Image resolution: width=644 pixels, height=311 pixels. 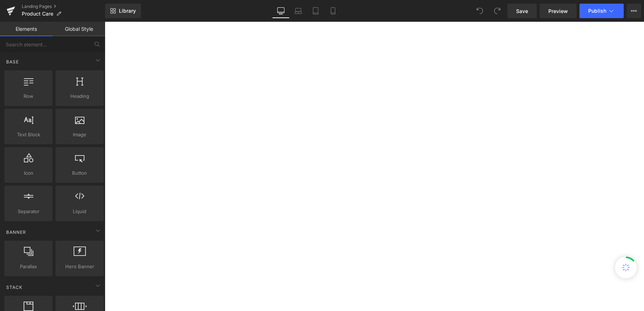 I want to click on a: Tablet, so click(x=316, y=11).